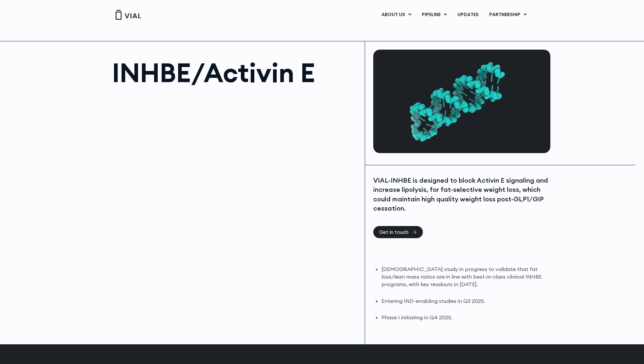  What do you see at coordinates (397, 15) in the screenshot?
I see `a: ABOUT USMenu Toggle` at bounding box center [397, 15].